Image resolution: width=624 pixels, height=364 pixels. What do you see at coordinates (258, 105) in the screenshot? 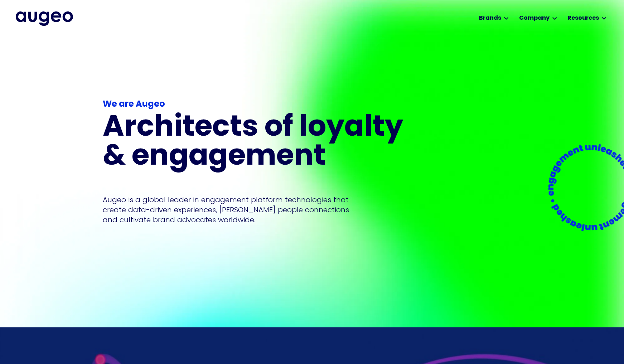
I see `div: We are Augeo` at bounding box center [258, 105].